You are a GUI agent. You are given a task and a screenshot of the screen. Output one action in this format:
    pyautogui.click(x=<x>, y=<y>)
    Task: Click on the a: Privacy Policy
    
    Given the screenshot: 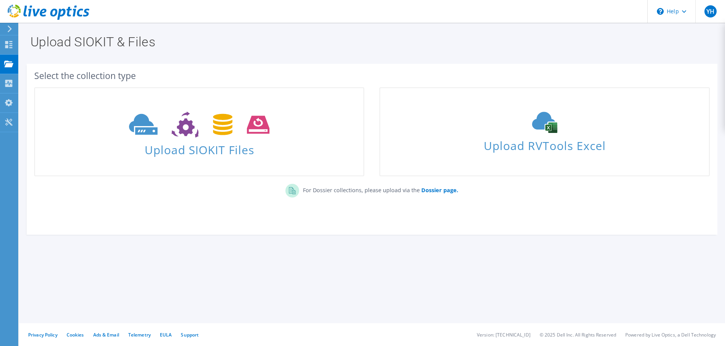 What is the action you would take?
    pyautogui.click(x=43, y=335)
    